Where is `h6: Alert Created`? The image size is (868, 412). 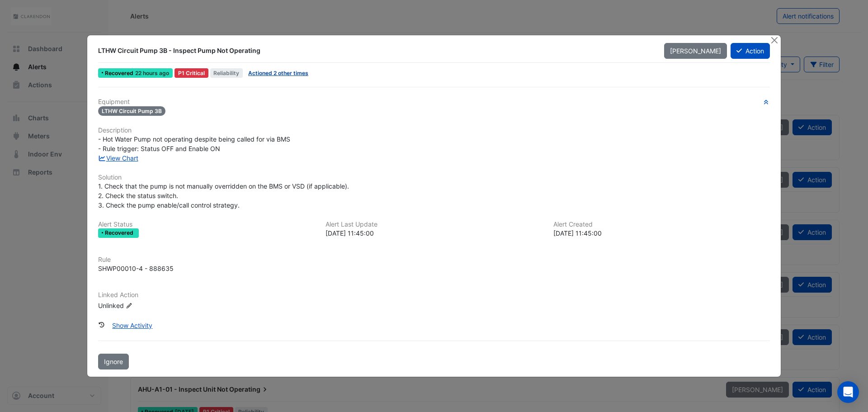
h6: Alert Created is located at coordinates (662, 225).